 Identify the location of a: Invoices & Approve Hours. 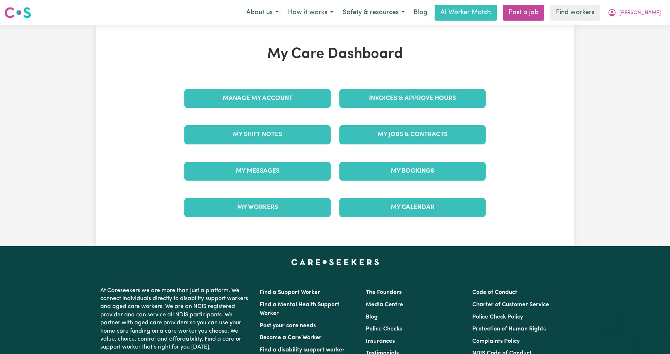
(413, 99).